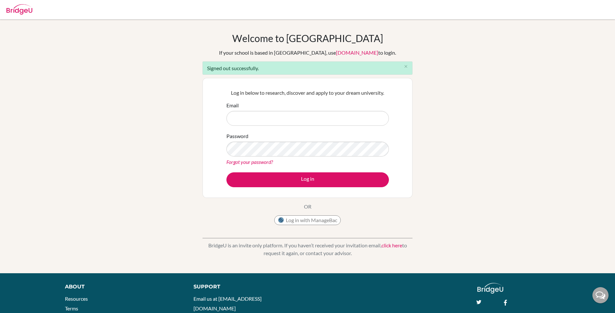  I want to click on label: Email, so click(232, 105).